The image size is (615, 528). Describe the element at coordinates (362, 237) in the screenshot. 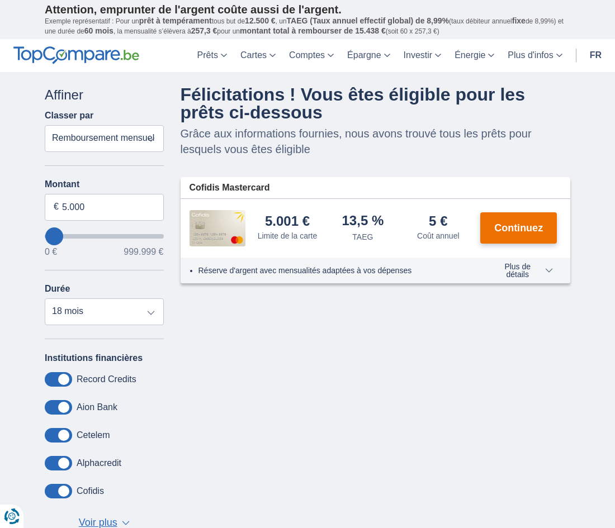

I see `div: TAEG` at that location.